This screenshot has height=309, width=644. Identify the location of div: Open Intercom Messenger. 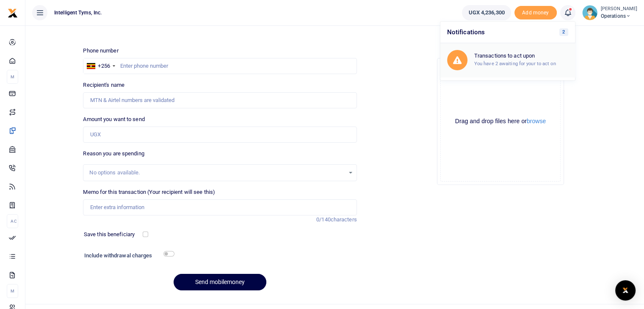
(625, 290).